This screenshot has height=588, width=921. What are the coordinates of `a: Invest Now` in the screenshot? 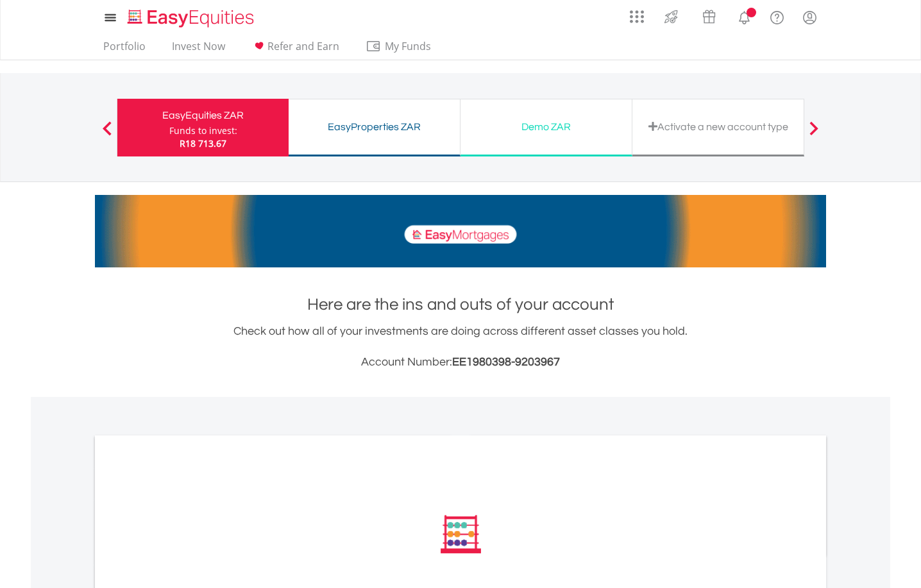 It's located at (198, 49).